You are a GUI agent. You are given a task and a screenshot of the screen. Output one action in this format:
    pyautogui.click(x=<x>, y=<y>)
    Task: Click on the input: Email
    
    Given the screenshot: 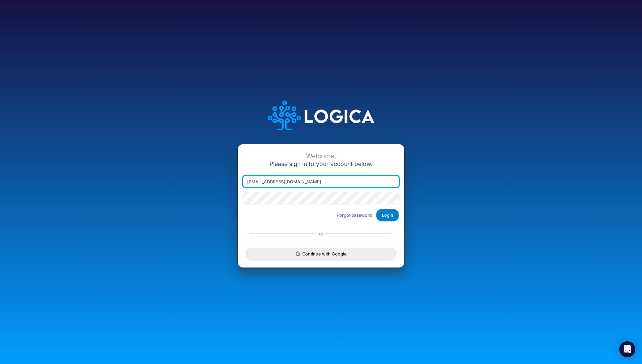 What is the action you would take?
    pyautogui.click(x=321, y=182)
    